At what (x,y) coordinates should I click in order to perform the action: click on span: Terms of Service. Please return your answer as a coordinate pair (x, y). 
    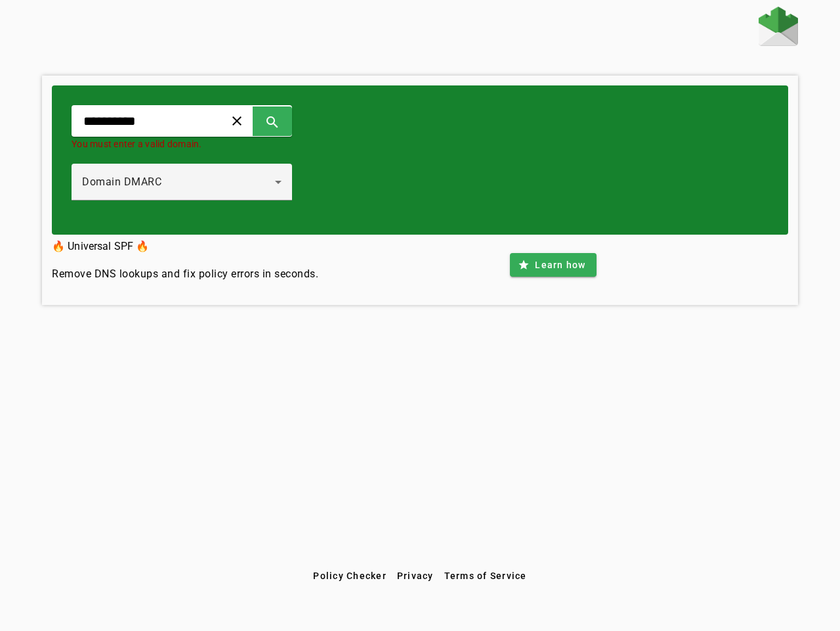
    Looking at the image, I should click on (486, 576).